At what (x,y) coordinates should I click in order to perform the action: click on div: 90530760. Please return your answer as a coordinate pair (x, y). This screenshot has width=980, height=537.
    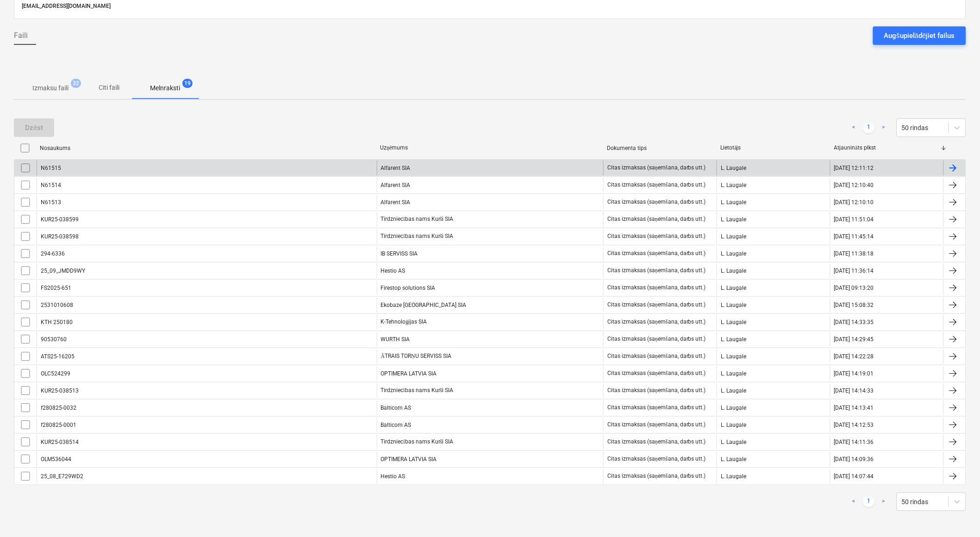
    Looking at the image, I should click on (54, 339).